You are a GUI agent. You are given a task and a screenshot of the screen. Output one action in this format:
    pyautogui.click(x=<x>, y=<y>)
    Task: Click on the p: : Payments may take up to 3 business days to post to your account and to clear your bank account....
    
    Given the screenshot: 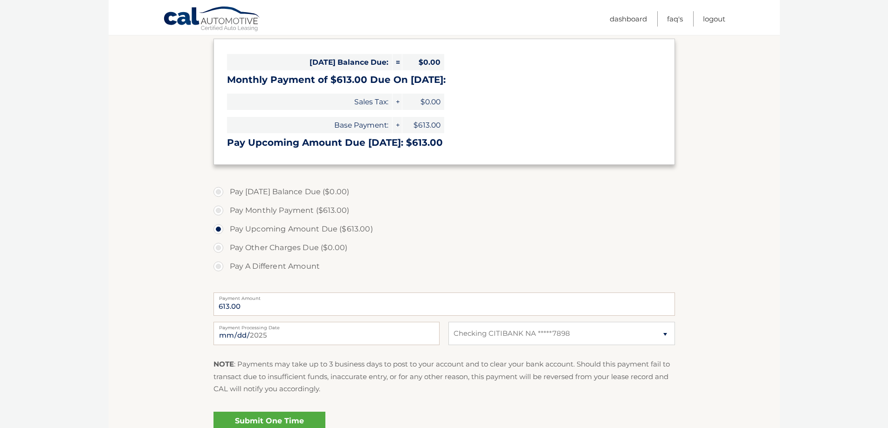 What is the action you would take?
    pyautogui.click(x=444, y=377)
    